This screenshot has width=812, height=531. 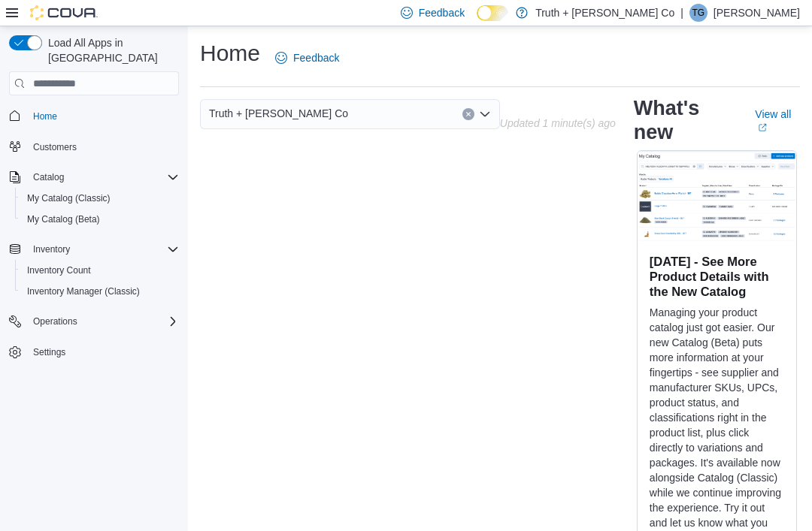 What do you see at coordinates (94, 250) in the screenshot?
I see `nav: Complex example` at bounding box center [94, 250].